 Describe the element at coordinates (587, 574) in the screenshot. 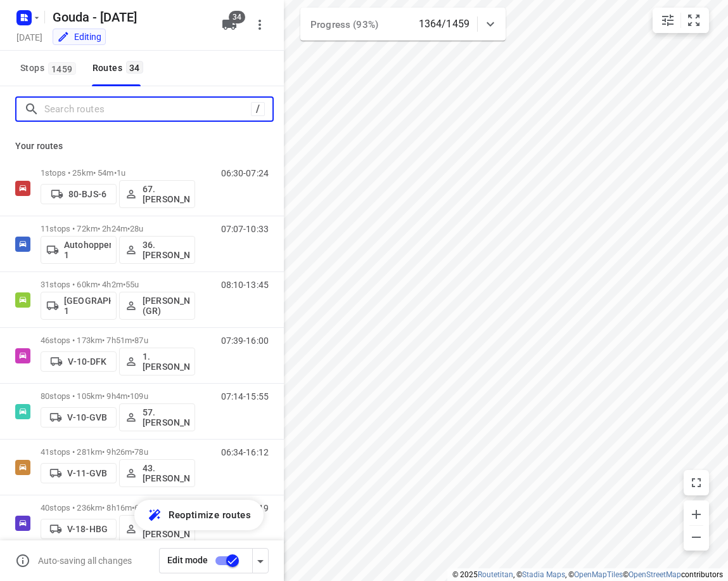

I see `li: © 2025 , © , © © contributors` at that location.